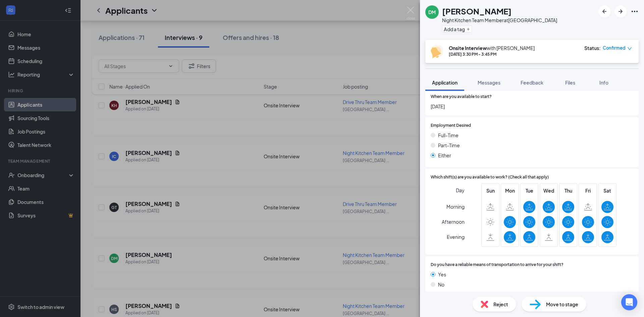 This screenshot has width=644, height=317. What do you see at coordinates (629, 302) in the screenshot?
I see `div: Open Intercom Messenger` at bounding box center [629, 302].